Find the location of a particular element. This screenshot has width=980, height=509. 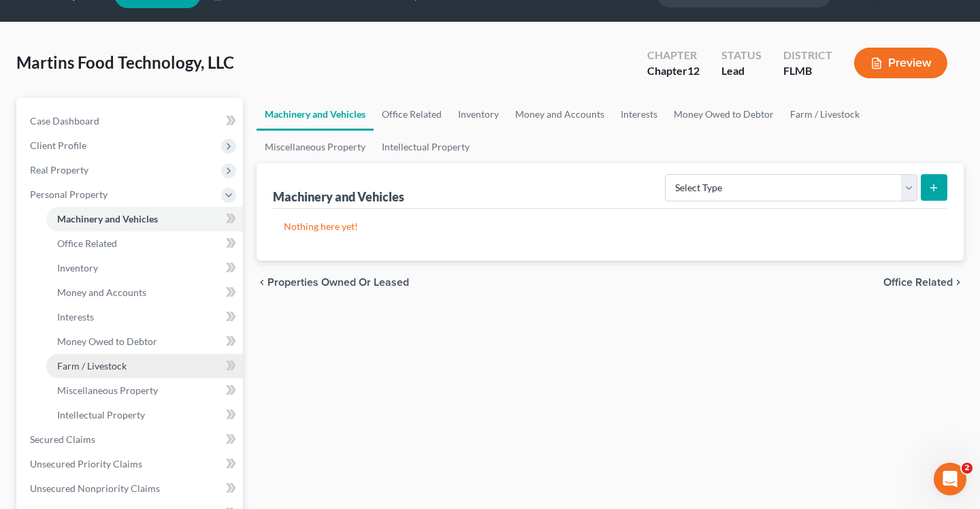

span: Money Owed to Debtor is located at coordinates (107, 341).